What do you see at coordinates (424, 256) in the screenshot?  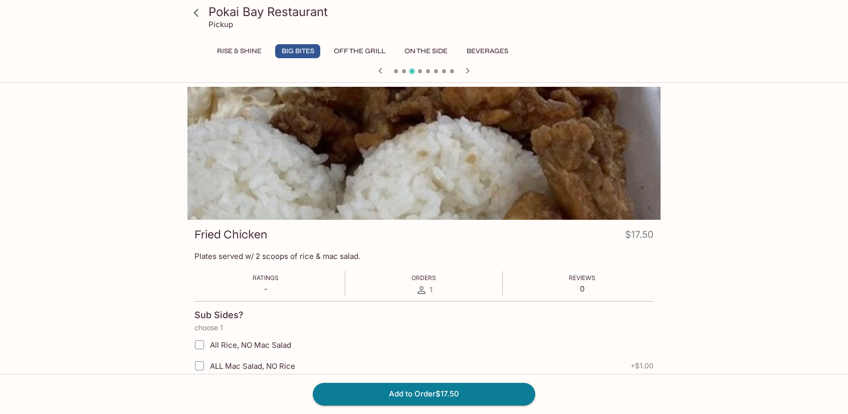 I see `p: Plates served w/ 2 scoops of rice & mac salad.` at bounding box center [424, 256].